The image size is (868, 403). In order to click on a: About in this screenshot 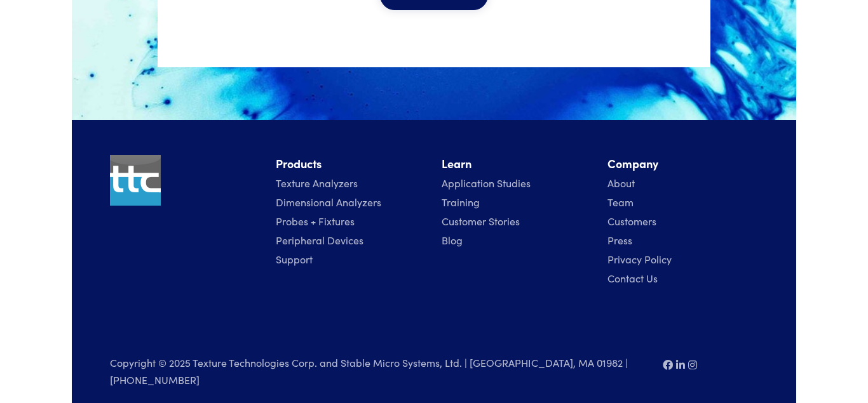, I will do `click(621, 183)`.